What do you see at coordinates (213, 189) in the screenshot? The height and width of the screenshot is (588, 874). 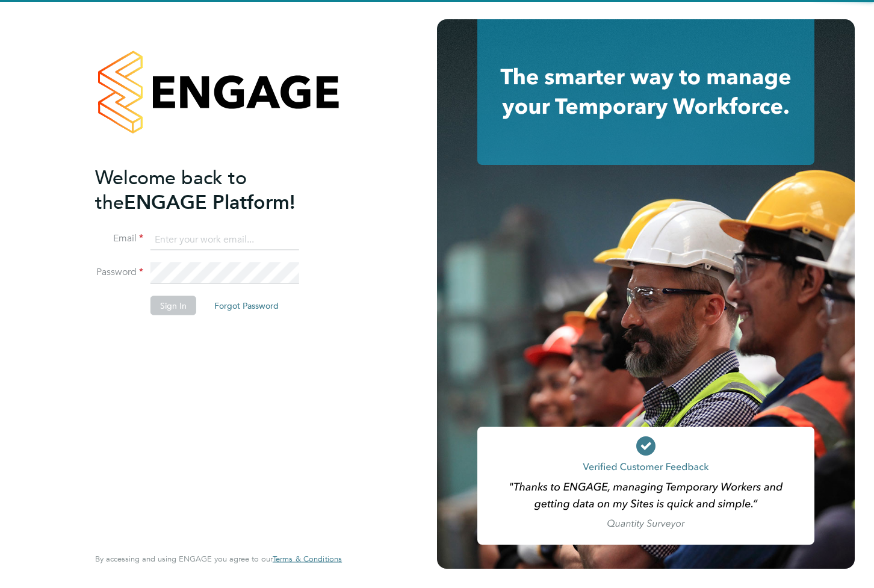 I see `h2: ENGAGE Platform!` at bounding box center [213, 189].